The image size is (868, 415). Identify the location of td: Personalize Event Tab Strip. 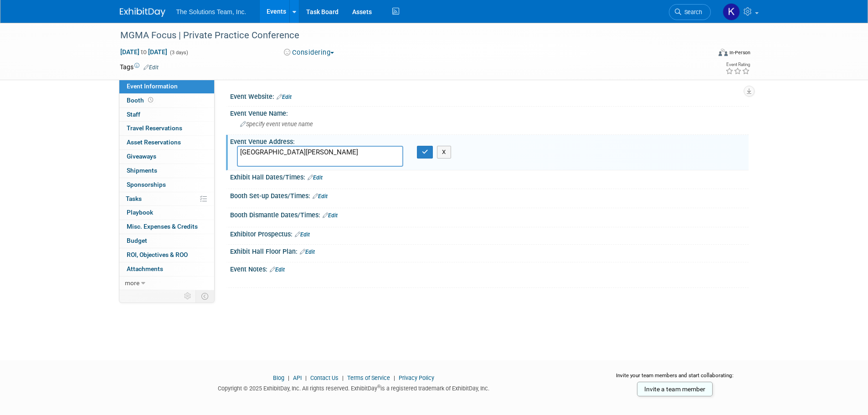
(188, 296).